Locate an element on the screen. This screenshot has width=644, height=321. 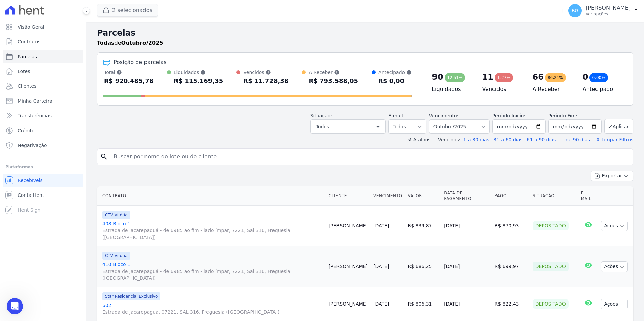
td: R$ 870,93 is located at coordinates (510, 226).